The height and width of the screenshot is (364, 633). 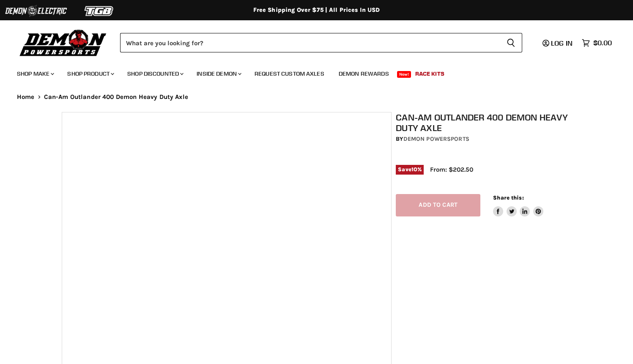 I want to click on span: $0.00, so click(x=602, y=43).